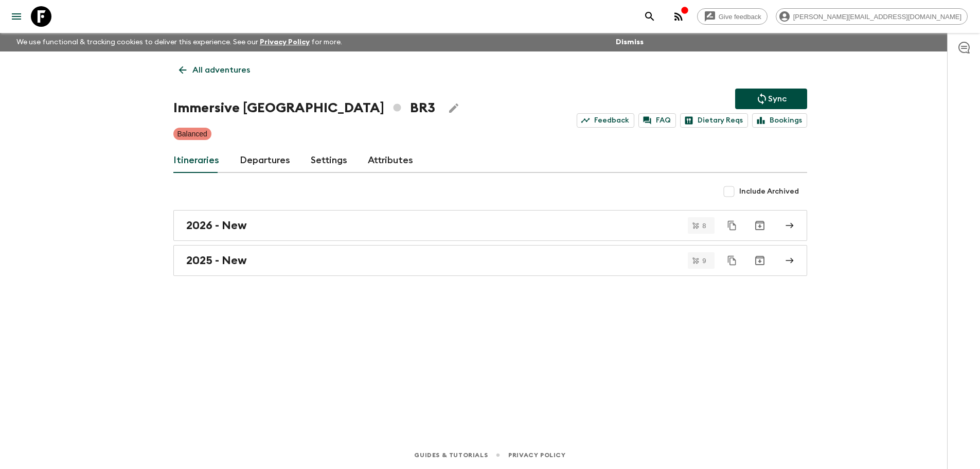 The width and height of the screenshot is (980, 469). I want to click on p: Sync, so click(778, 99).